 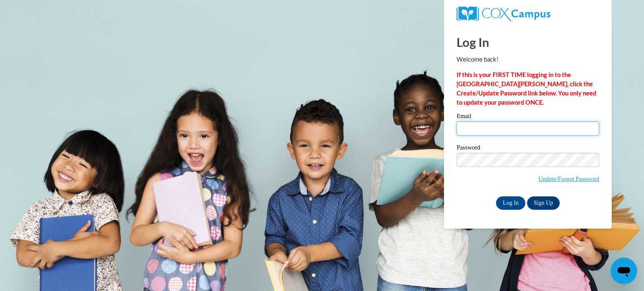 I want to click on label: Password, so click(x=528, y=149).